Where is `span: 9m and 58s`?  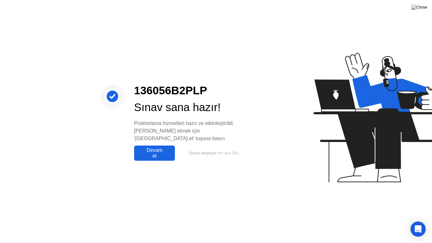 span: 9m and 58s is located at coordinates (228, 153).